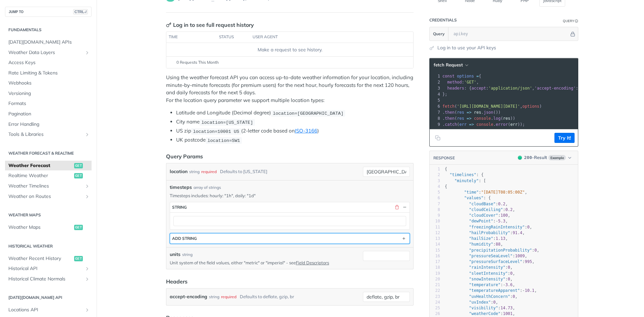 This screenshot has height=317, width=644. Describe the element at coordinates (87, 53) in the screenshot. I see `button: Show subpages for Weather Data Layers` at that location.